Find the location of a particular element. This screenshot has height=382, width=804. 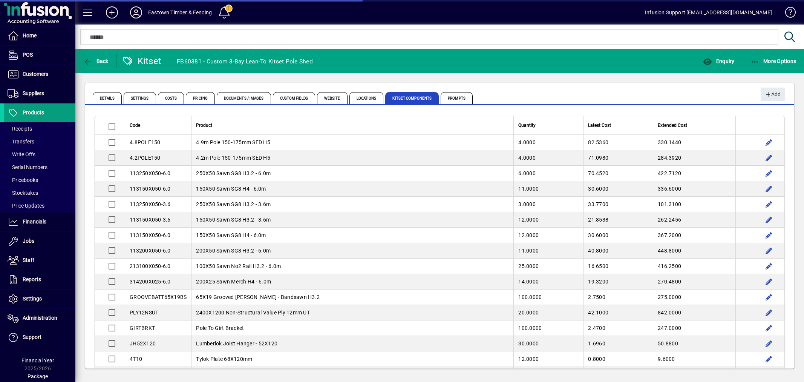

span: Staff is located at coordinates (28, 260).